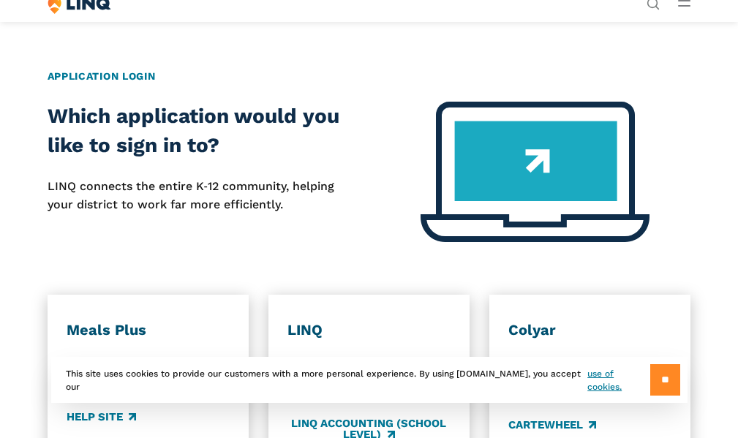 The image size is (738, 438). What do you see at coordinates (590, 331) in the screenshot?
I see `h3: Colyar` at bounding box center [590, 331].